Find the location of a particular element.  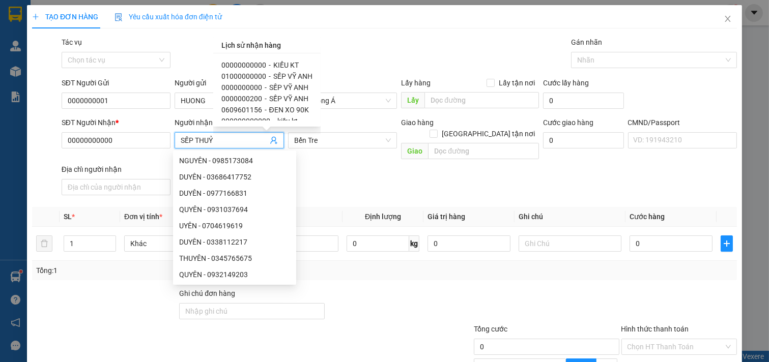

span: Yêu cầu xuất hóa đơn điện tử is located at coordinates (168, 17).